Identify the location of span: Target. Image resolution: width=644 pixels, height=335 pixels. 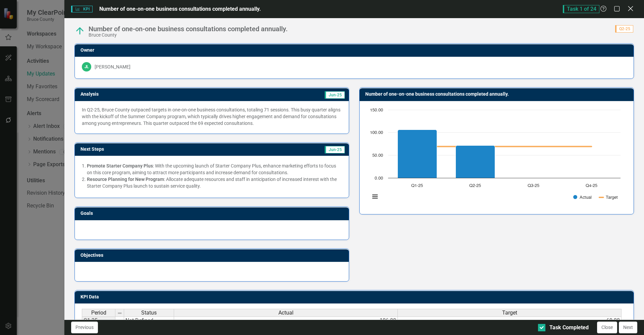
(510, 313).